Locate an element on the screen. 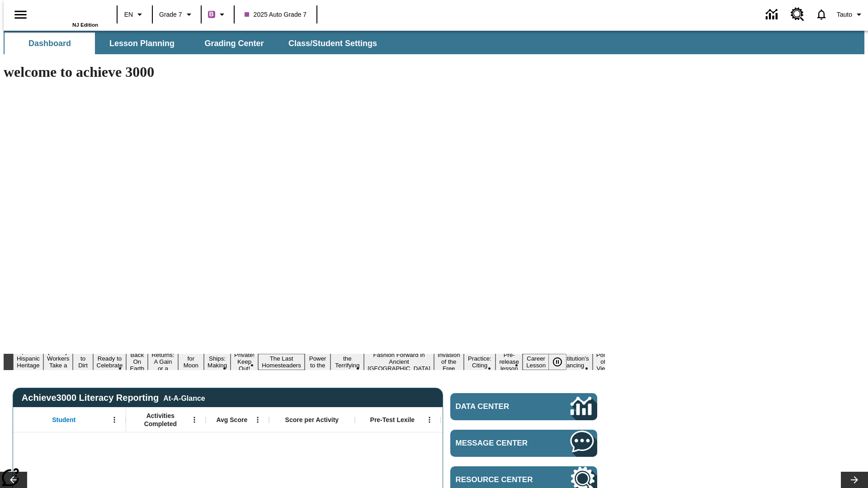 The image size is (868, 488). h1: welcome to achieve 3000 is located at coordinates (304, 72).